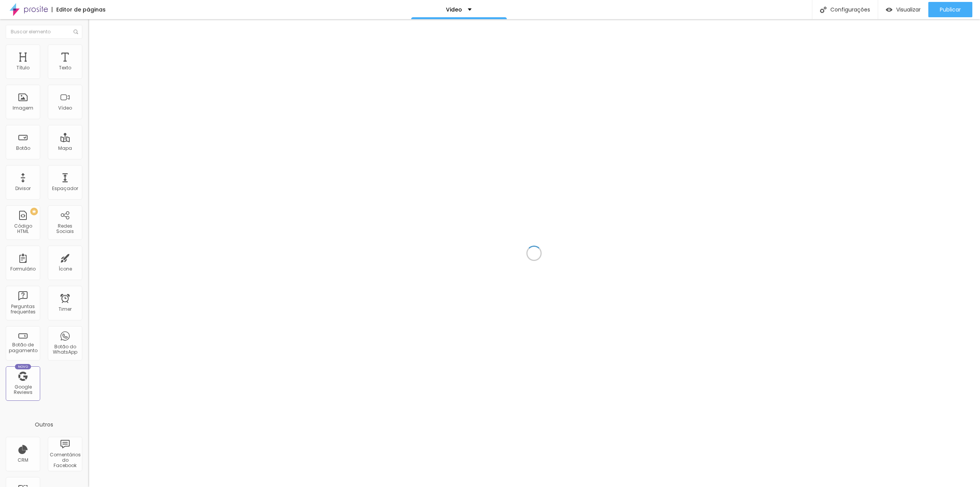 The height and width of the screenshot is (487, 980). What do you see at coordinates (23, 389) in the screenshot?
I see `div: Google Reviews` at bounding box center [23, 389].